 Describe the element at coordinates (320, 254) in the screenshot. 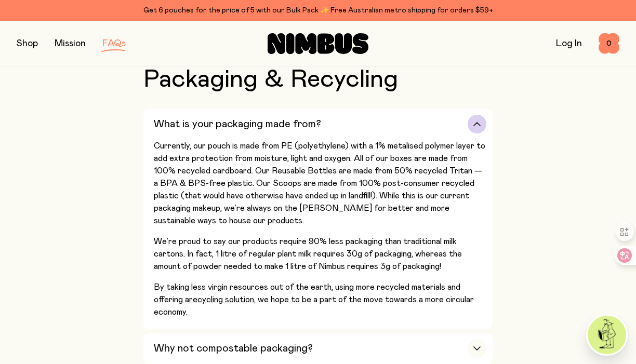

I see `p: We’re proud to say our products require 90% less packaging than traditional milk cartons. In fact...` at that location.